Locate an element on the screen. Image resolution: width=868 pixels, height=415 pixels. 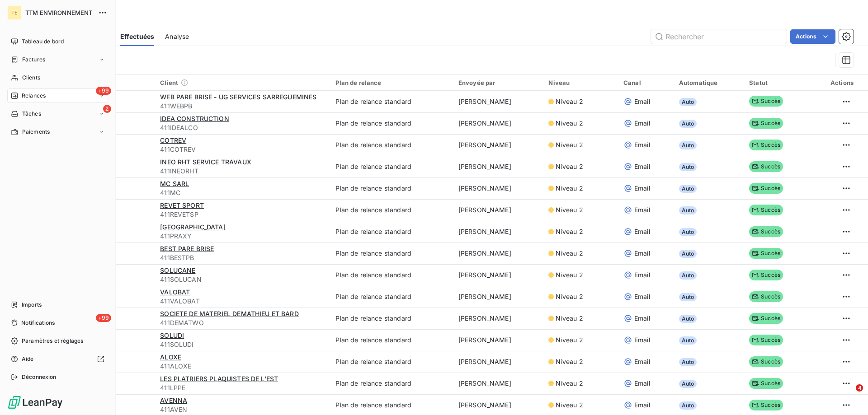
span: SOCIETE DE MATERIEL DEMATHIEU ET BARD is located at coordinates (229, 313).